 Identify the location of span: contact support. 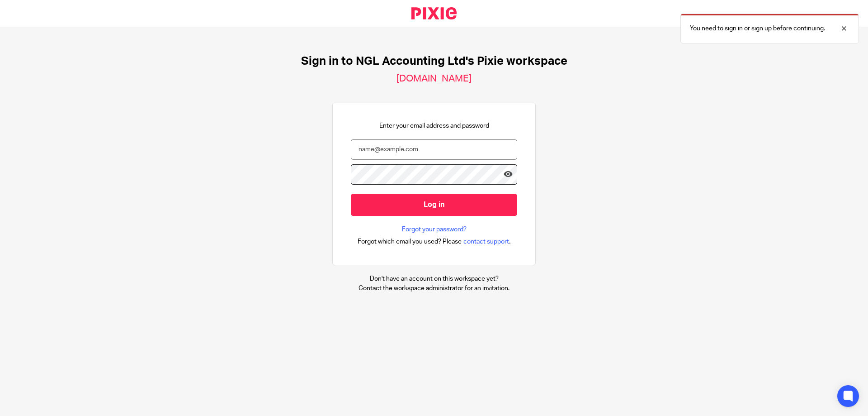
(486, 242).